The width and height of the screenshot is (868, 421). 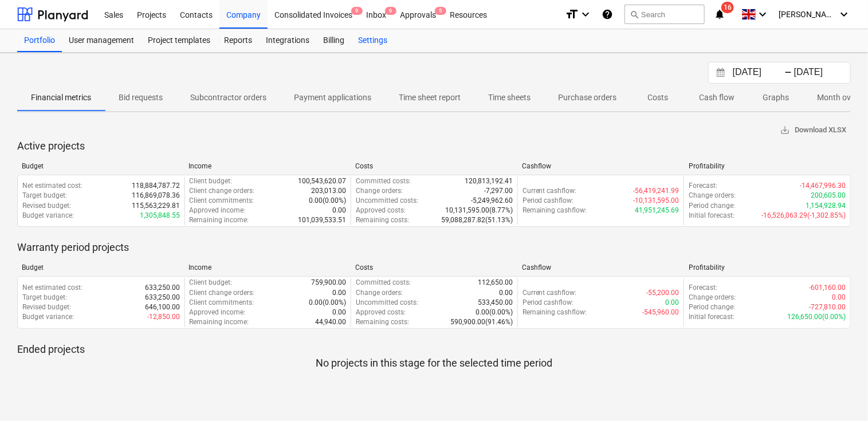 I want to click on p: 126,650.00 ( 0.00% ), so click(x=817, y=317).